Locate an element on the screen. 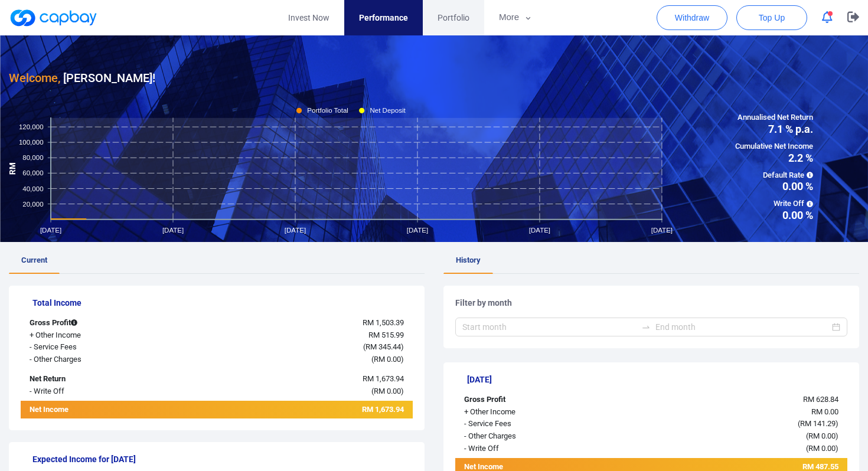 The image size is (868, 471). span: Top Up is located at coordinates (772, 18).